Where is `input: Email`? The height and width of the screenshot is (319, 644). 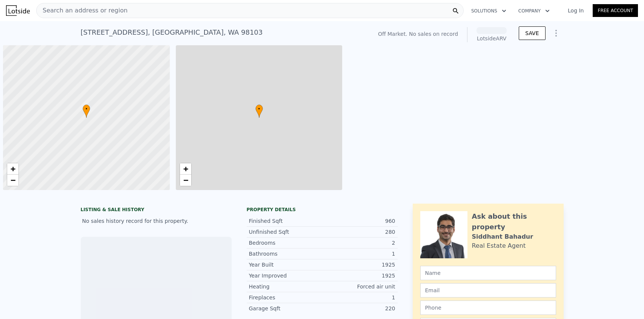
input: Email is located at coordinates (488, 291).